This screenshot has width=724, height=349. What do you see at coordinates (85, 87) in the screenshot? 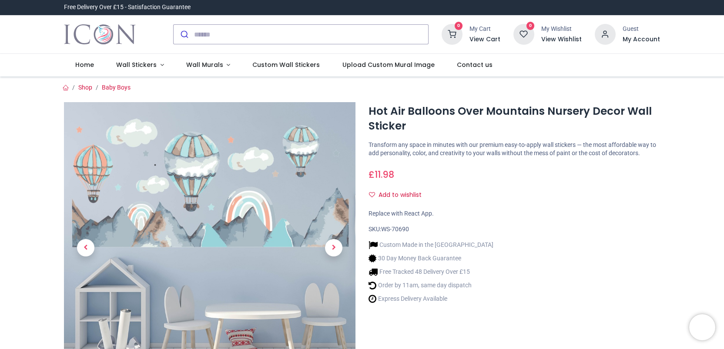
I see `a: Shop` at bounding box center [85, 87].